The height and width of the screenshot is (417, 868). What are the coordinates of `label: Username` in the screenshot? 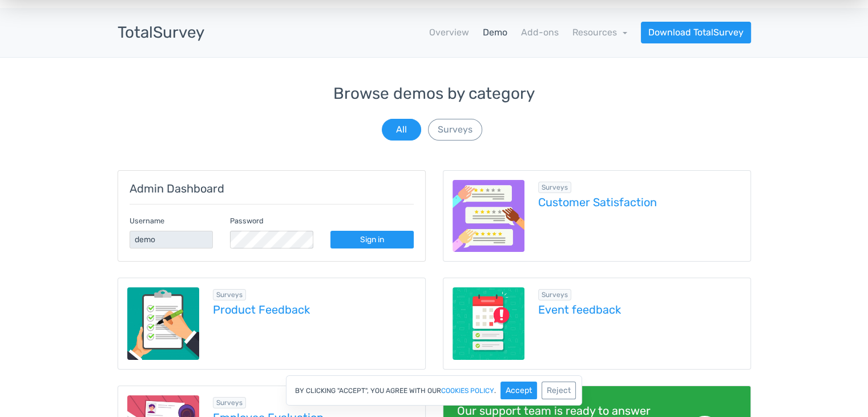 It's located at (147, 220).